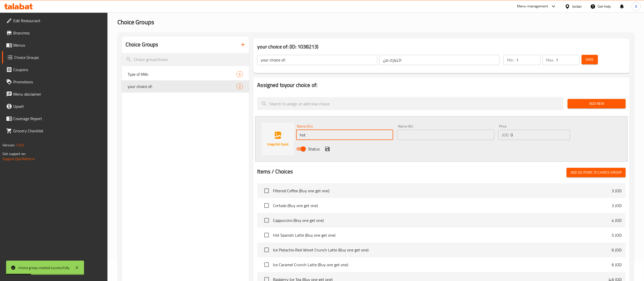 The width and height of the screenshot is (644, 281). Describe the element at coordinates (636, 6) in the screenshot. I see `span: B` at that location.